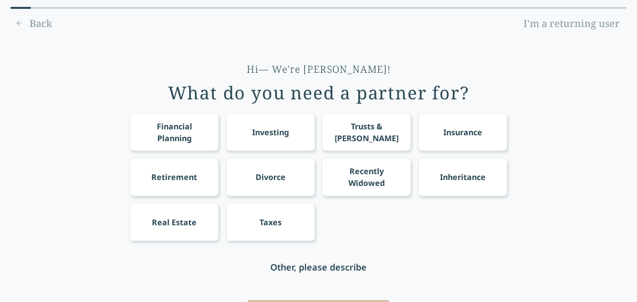 The width and height of the screenshot is (637, 302). Describe the element at coordinates (318, 267) in the screenshot. I see `div: Other, please describe` at that location.